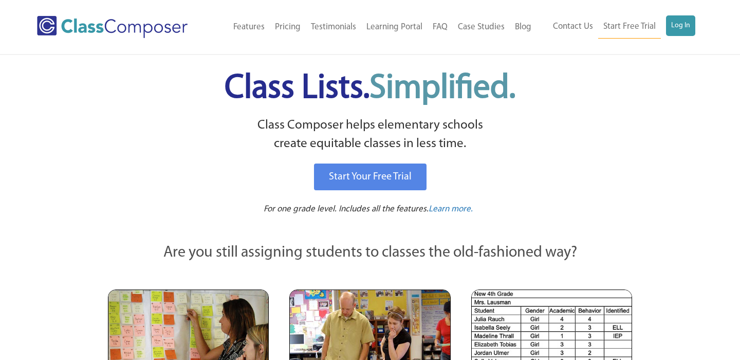 This screenshot has width=740, height=360. I want to click on a: Contact Us, so click(573, 27).